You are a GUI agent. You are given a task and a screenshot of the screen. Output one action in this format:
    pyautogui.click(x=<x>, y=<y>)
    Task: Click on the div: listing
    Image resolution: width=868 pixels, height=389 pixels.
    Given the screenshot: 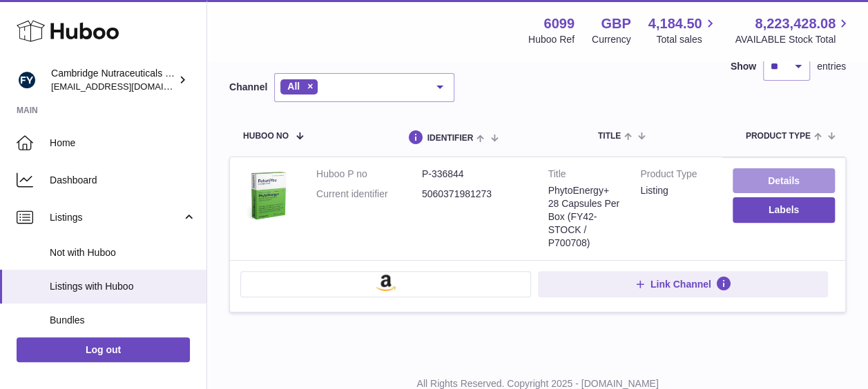 What is the action you would take?
    pyautogui.click(x=676, y=190)
    